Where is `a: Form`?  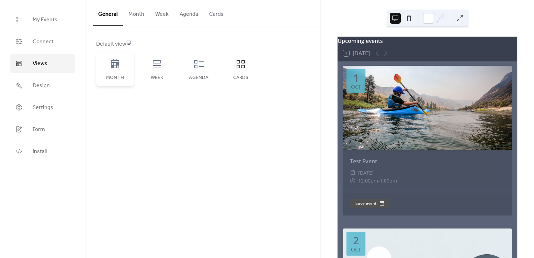 a: Form is located at coordinates (43, 129).